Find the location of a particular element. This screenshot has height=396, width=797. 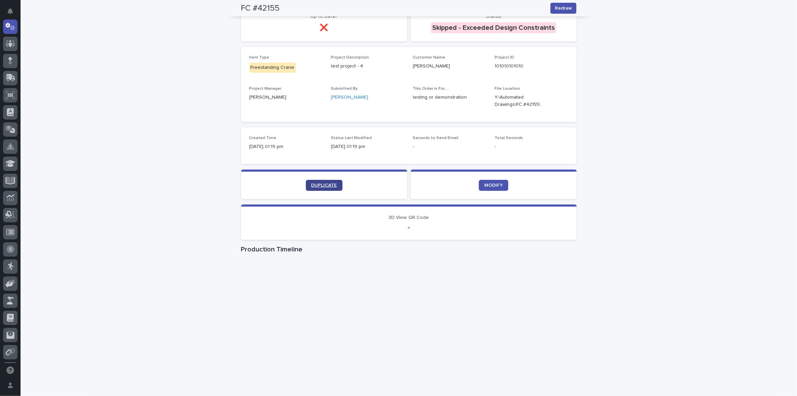

a: MODIFY is located at coordinates (494, 185).